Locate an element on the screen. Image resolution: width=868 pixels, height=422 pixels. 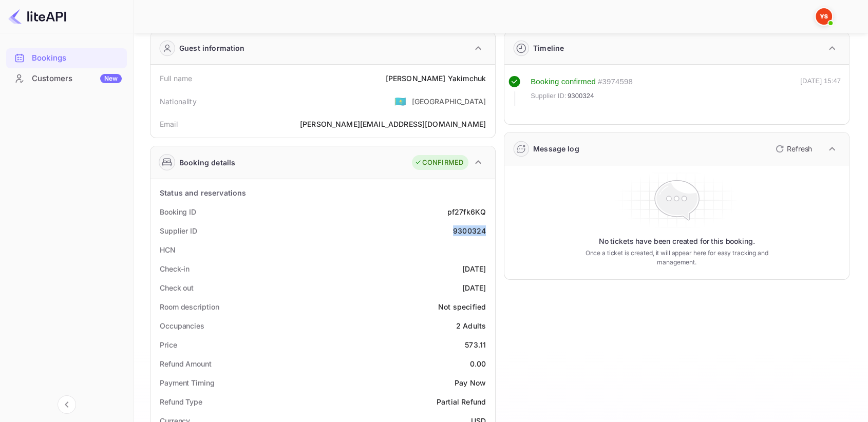
span: Supplier ID: is located at coordinates (548, 96).